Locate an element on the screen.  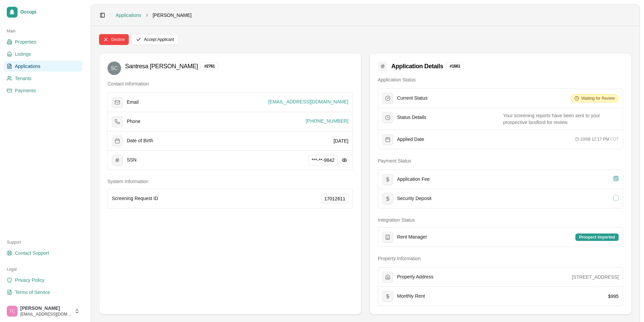
span: Properties is located at coordinates (26, 42).